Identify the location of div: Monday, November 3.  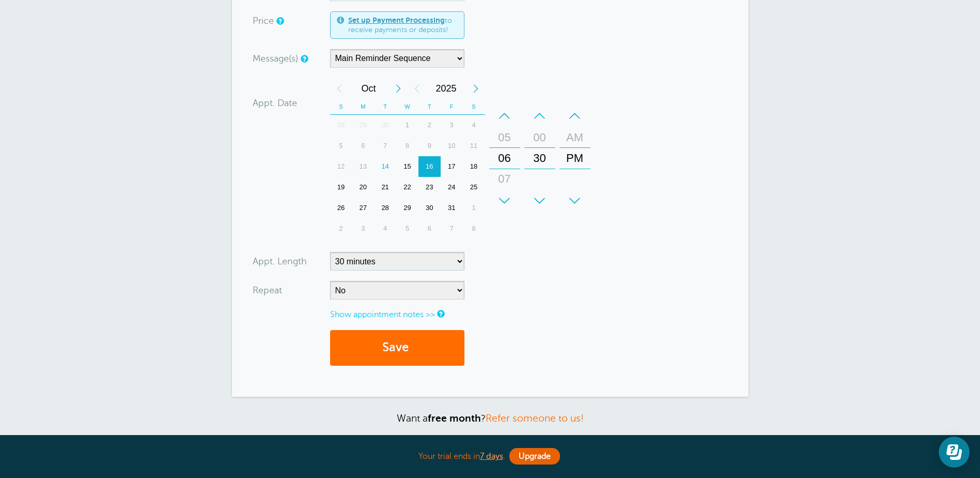
(363, 229).